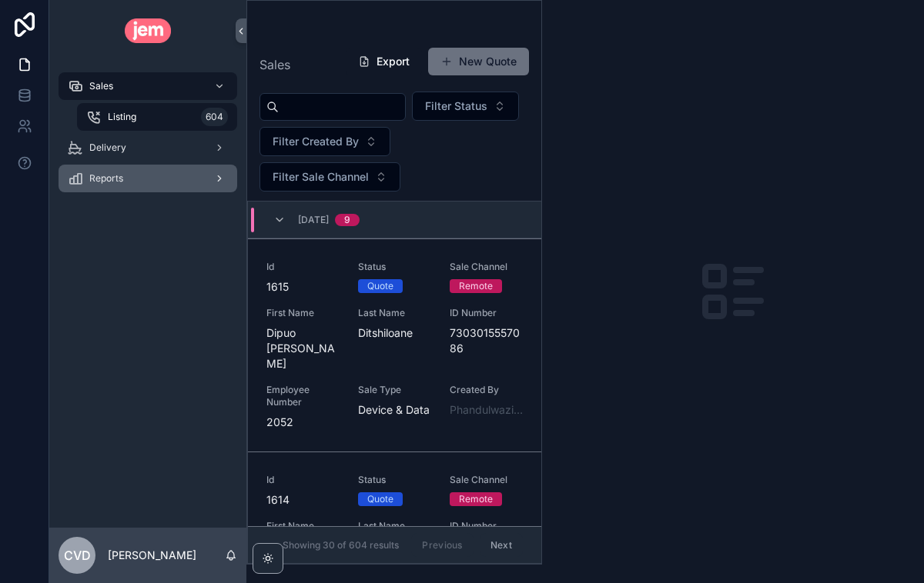 This screenshot has height=583, width=924. Describe the element at coordinates (147, 147) in the screenshot. I see `a: Delivery` at that location.